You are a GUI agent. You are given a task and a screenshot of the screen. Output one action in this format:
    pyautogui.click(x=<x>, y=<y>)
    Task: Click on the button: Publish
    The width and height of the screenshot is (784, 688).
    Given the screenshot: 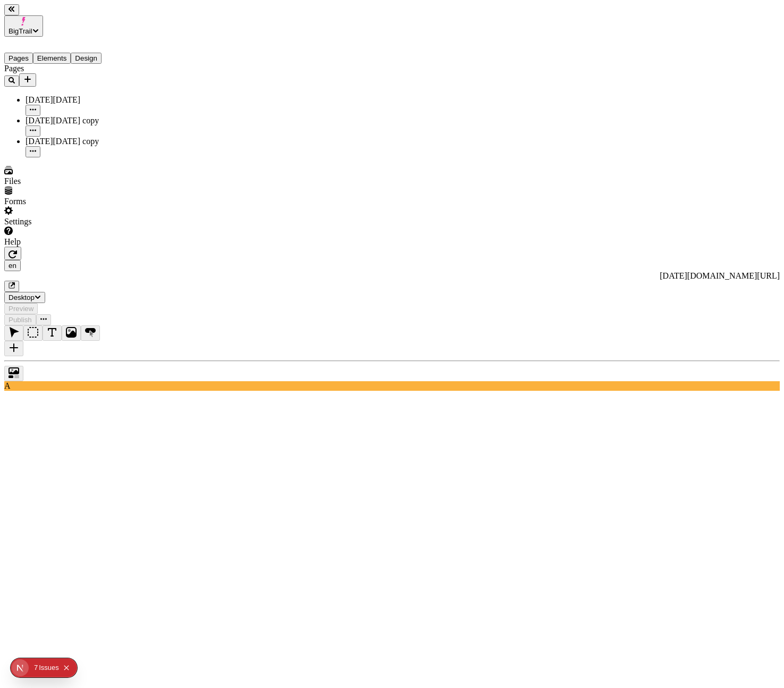 What is the action you would take?
    pyautogui.click(x=21, y=320)
    